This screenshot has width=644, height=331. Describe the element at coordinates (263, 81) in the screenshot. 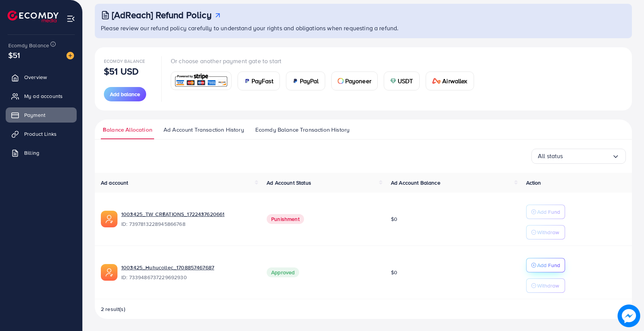

I see `span: PayFast` at that location.